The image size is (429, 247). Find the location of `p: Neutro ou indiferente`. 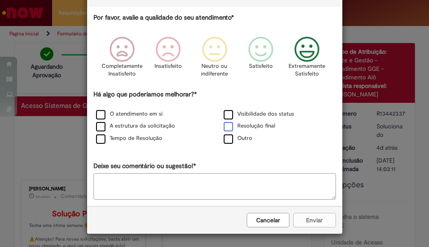

p: Neutro ou indiferente is located at coordinates (214, 70).